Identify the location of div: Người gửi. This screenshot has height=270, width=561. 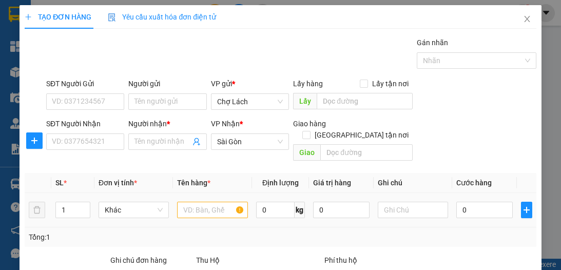
(167, 84).